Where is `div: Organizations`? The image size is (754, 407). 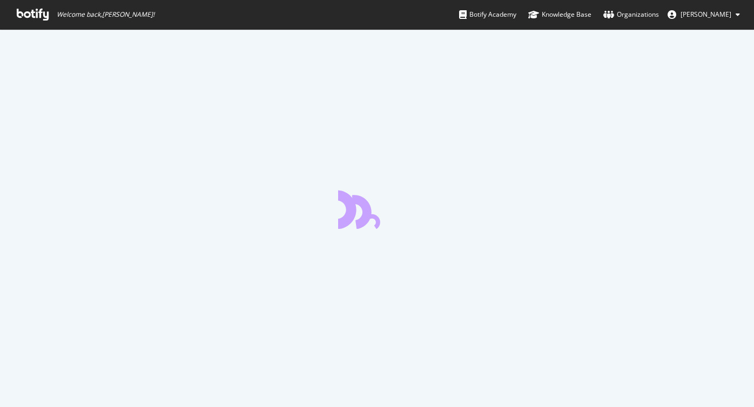 div: Organizations is located at coordinates (631, 15).